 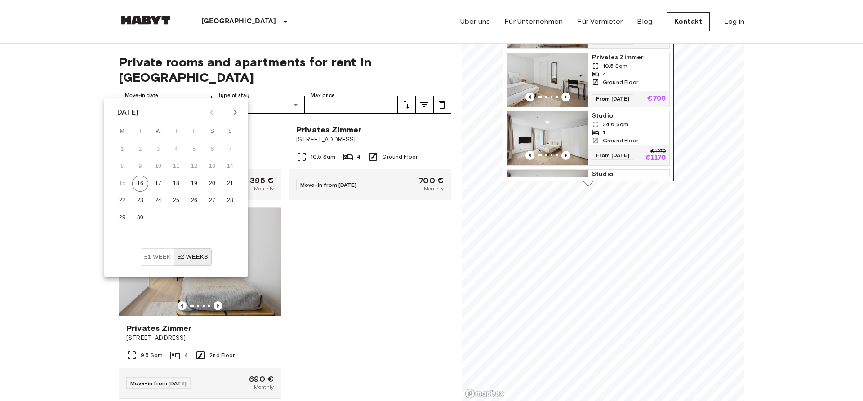 What do you see at coordinates (234, 95) in the screenshot?
I see `label: Type of stay` at bounding box center [234, 95].